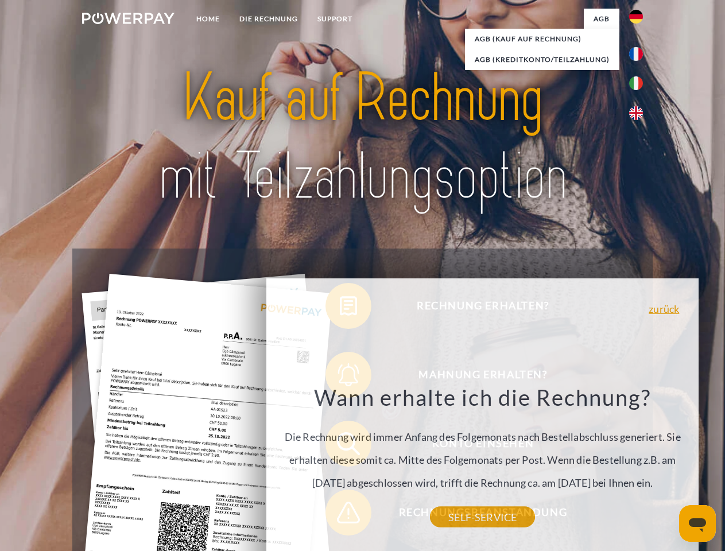 This screenshot has height=551, width=725. What do you see at coordinates (362, 137) in the screenshot?
I see `img: title-powerpay_de.svg` at bounding box center [362, 137].